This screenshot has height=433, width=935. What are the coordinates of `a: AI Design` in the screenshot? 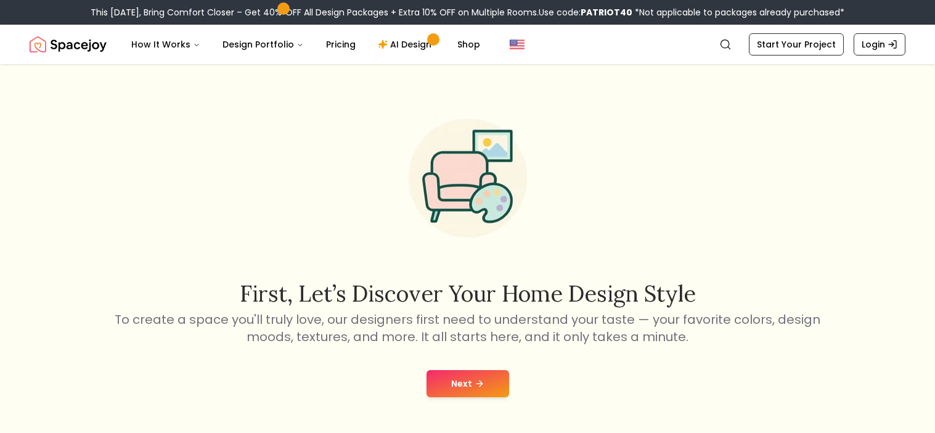 It's located at (406, 44).